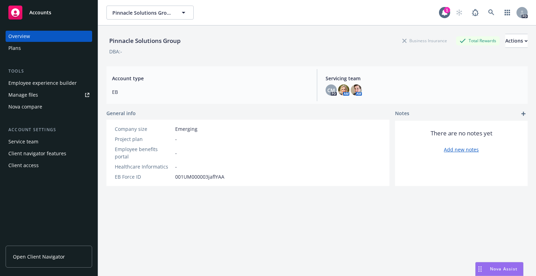  Describe the element at coordinates (402, 114) in the screenshot. I see `span: Notes` at that location.